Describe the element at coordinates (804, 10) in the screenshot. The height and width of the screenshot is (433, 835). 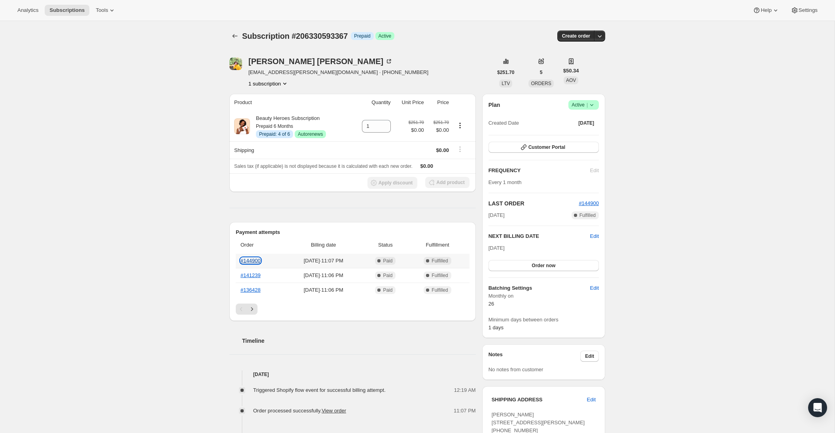
I see `button: Settings` at that location.